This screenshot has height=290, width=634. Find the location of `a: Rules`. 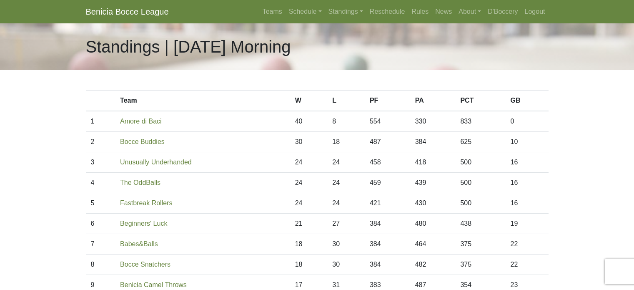

a: Rules is located at coordinates (420, 12).